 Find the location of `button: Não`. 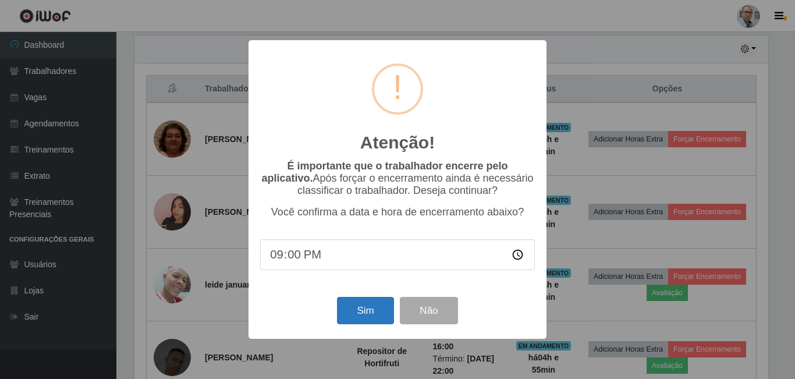

button: Não is located at coordinates (429, 310).